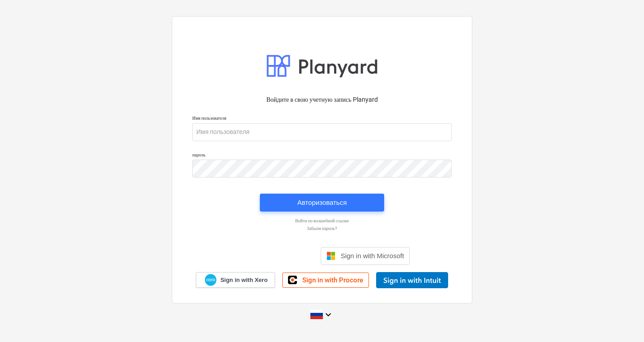 This screenshot has width=644, height=342. Describe the element at coordinates (329, 315) in the screenshot. I see `i: keyboard_arrow_down` at that location.